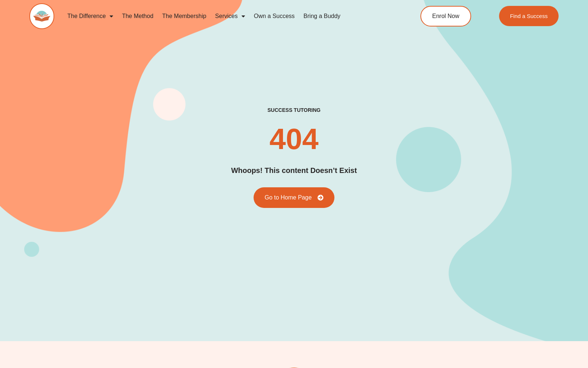  I want to click on a: The Membership, so click(184, 16).